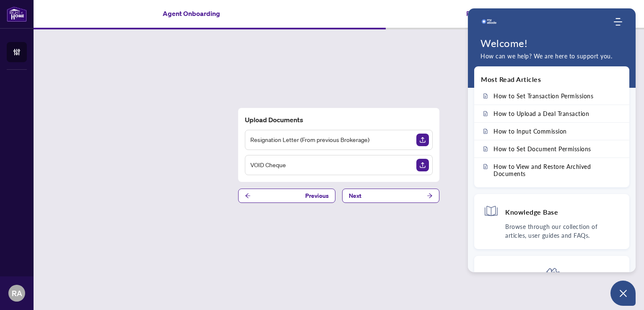 This screenshot has width=644, height=310. I want to click on span: Resignation Letter (From previous Brokerage), so click(310, 139).